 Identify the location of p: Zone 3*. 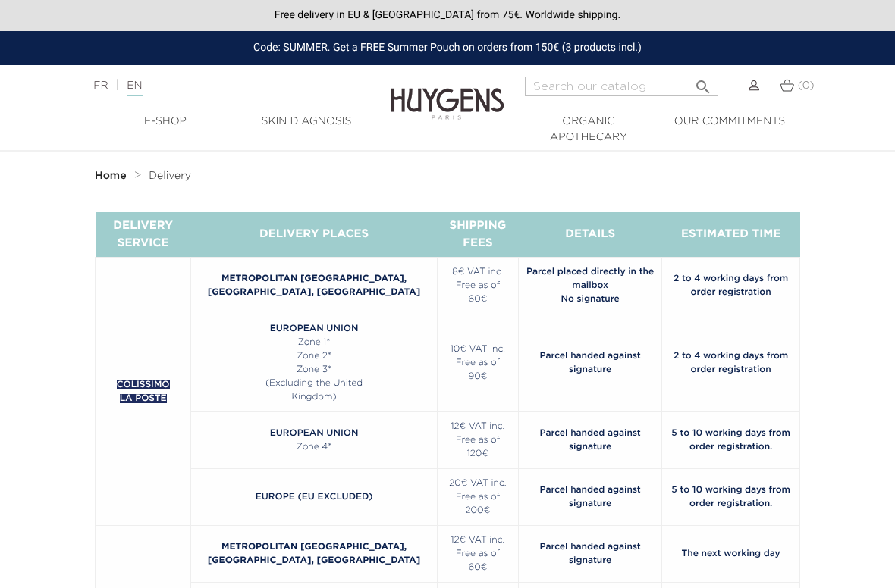
(313, 370).